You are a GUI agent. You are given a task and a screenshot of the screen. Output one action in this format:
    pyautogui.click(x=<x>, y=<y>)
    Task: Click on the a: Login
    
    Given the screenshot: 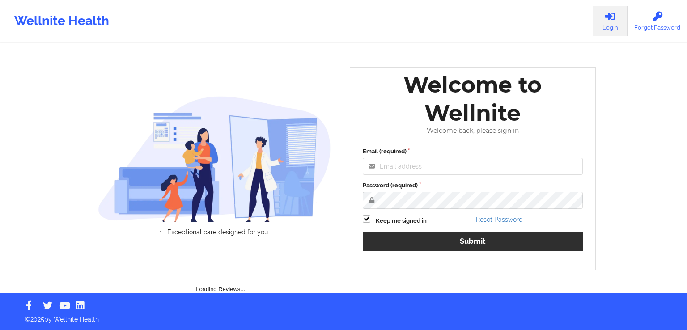 What is the action you would take?
    pyautogui.click(x=610, y=21)
    